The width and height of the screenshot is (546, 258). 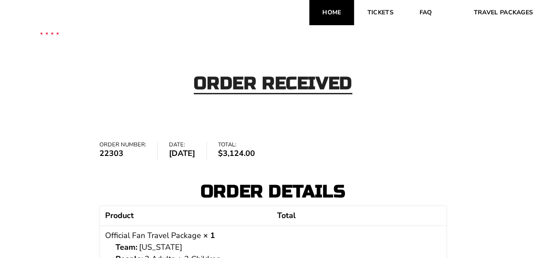 What do you see at coordinates (188, 151) in the screenshot?
I see `li: Date:` at bounding box center [188, 151].